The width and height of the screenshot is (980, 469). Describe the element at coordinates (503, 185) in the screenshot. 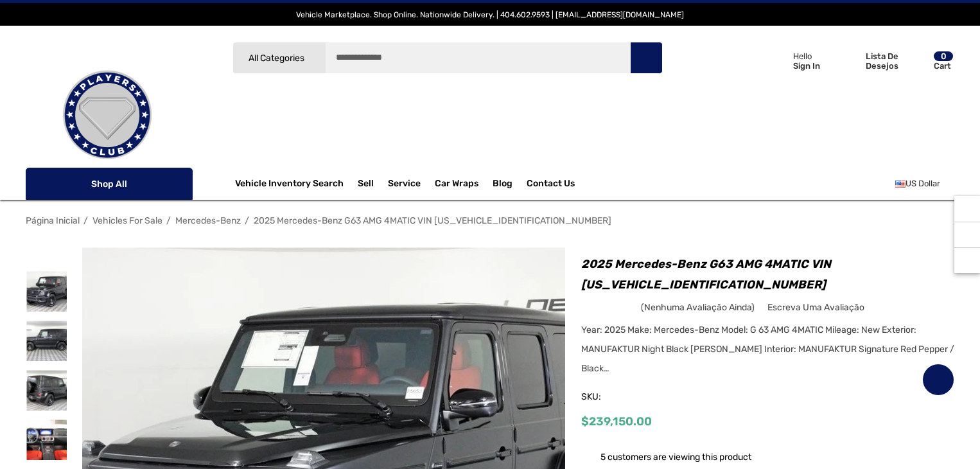

I see `a: Blog` at that location.